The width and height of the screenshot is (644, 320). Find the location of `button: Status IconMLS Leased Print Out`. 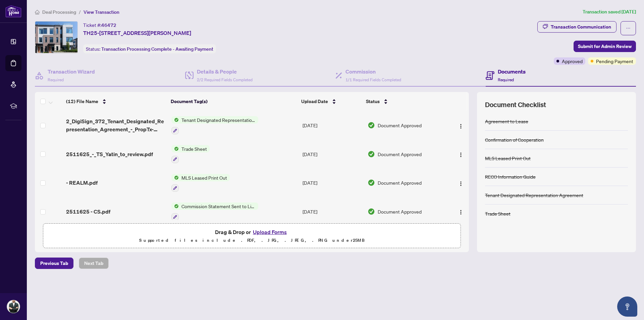

button: Status IconMLS Leased Print Out is located at coordinates (200, 183).